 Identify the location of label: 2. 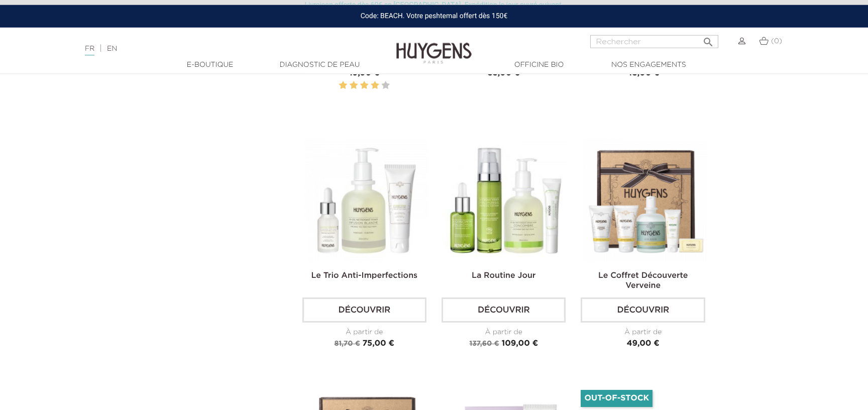
(353, 85).